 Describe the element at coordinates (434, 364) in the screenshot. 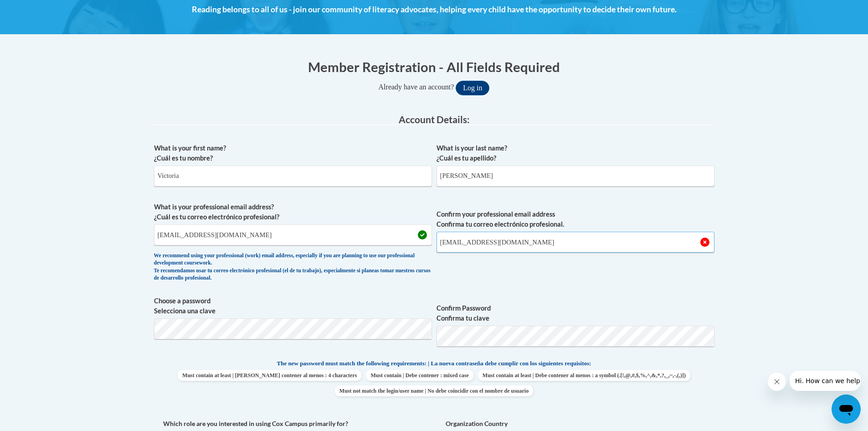

I see `span: The new password must match the following requirements: | La nueva contraseña debe cumplir con lo...` at that location.